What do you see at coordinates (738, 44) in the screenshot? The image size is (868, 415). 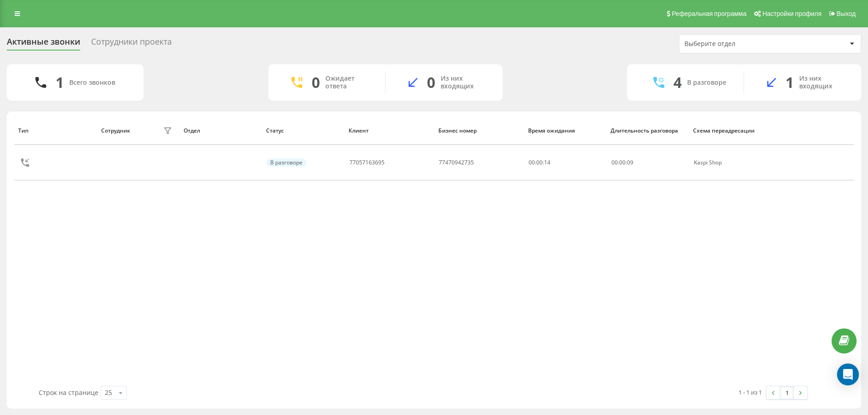 I see `div: Выберите отдел` at bounding box center [738, 44].